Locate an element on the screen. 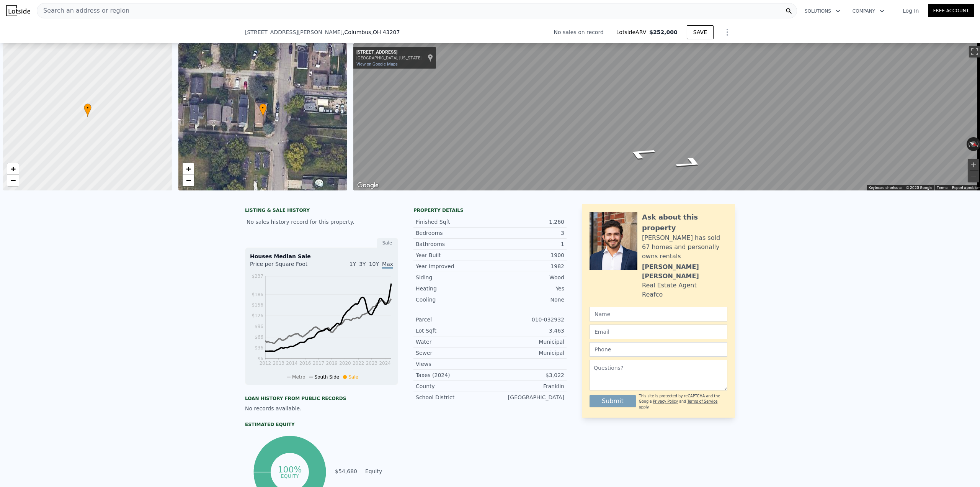 The image size is (980, 487). tspan: $6 is located at coordinates (260, 358).